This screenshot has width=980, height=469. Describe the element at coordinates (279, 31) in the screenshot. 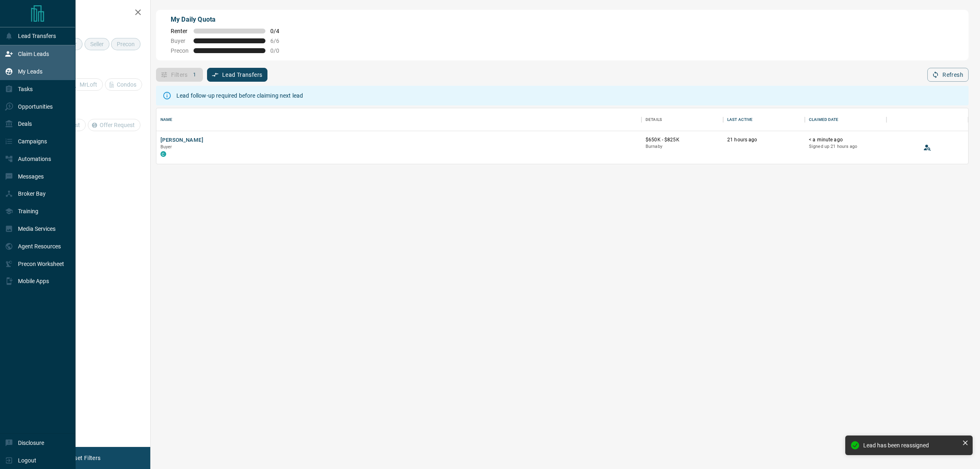

I see `span: 0 / 4` at that location.